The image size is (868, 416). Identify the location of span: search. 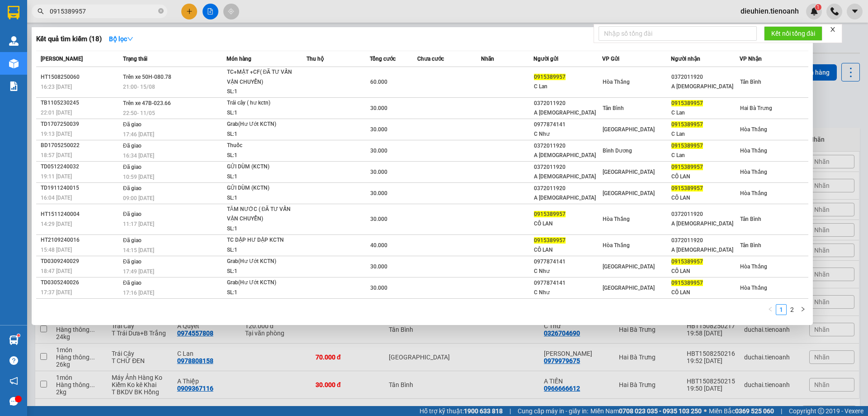
(41, 11).